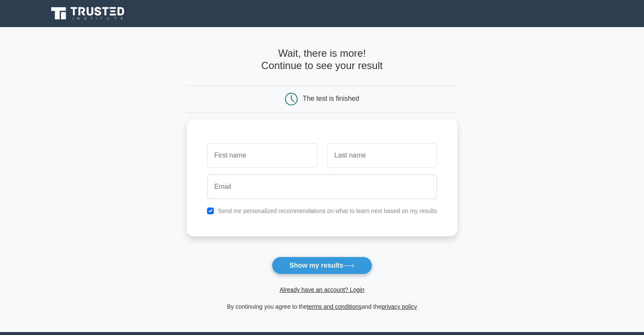  What do you see at coordinates (322, 307) in the screenshot?
I see `div: By continuing you agree to the and the` at bounding box center [322, 307].